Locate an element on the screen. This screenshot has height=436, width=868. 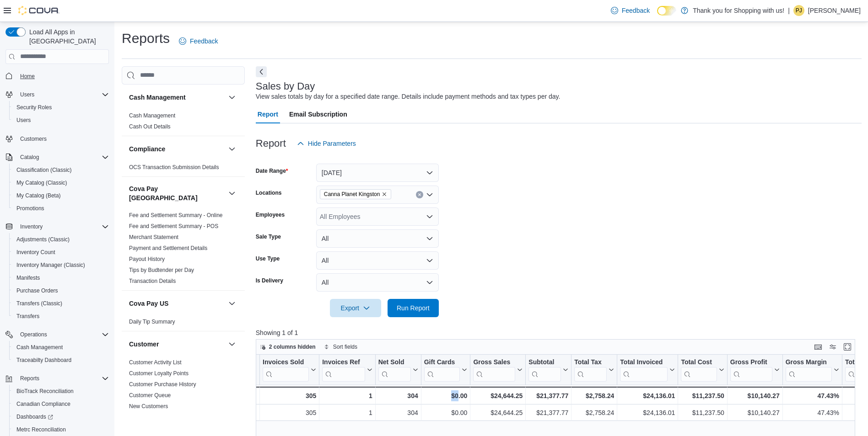
button: My Catalog (Beta) is located at coordinates (61, 196).